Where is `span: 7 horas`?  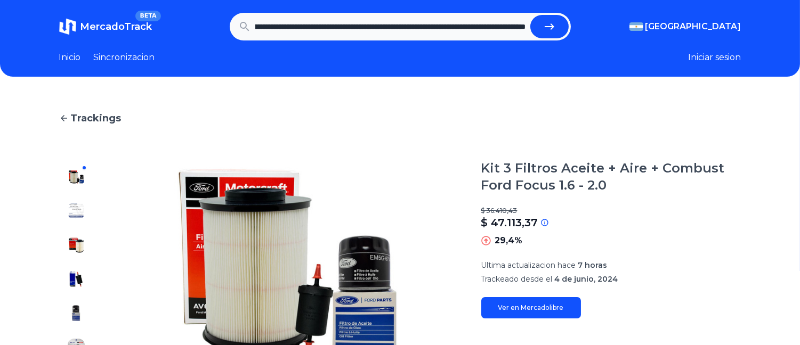
span: 7 horas is located at coordinates (593, 265).